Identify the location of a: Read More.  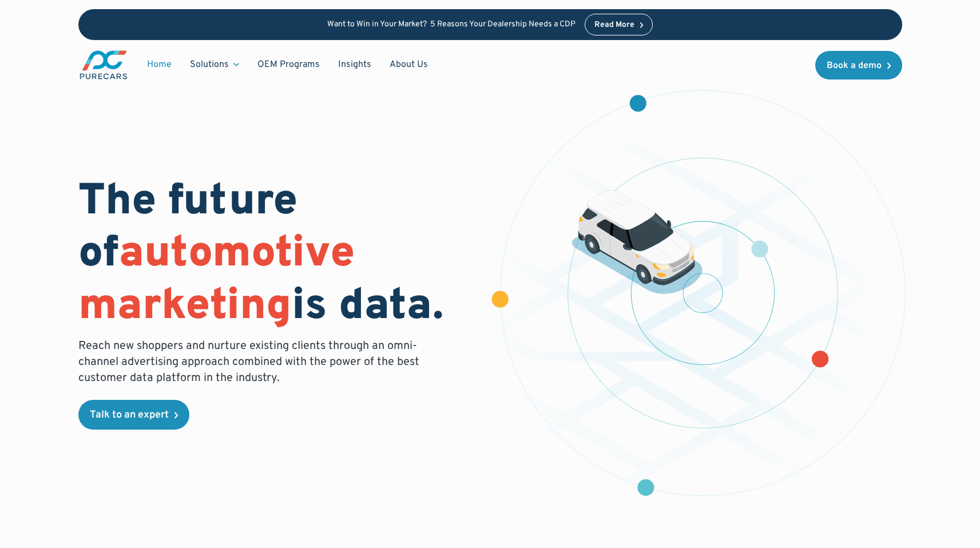
(619, 25).